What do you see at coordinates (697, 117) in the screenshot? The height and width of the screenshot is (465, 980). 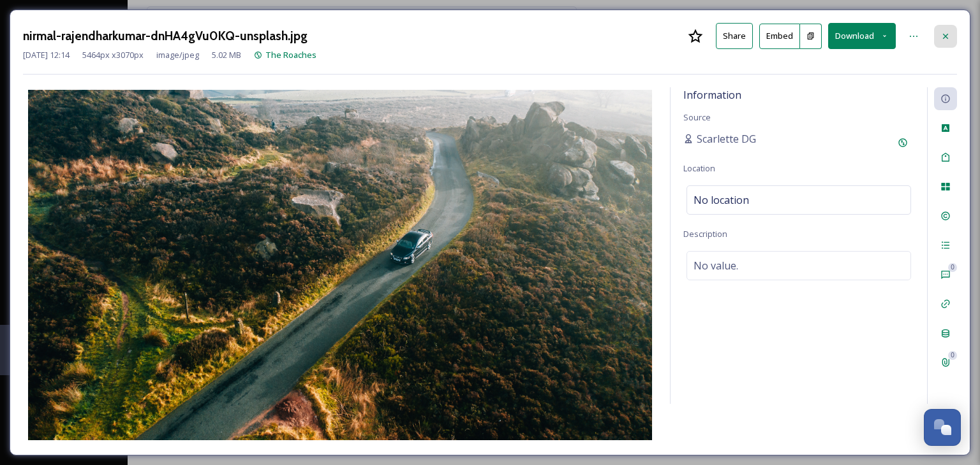 I see `span: Source` at bounding box center [697, 117].